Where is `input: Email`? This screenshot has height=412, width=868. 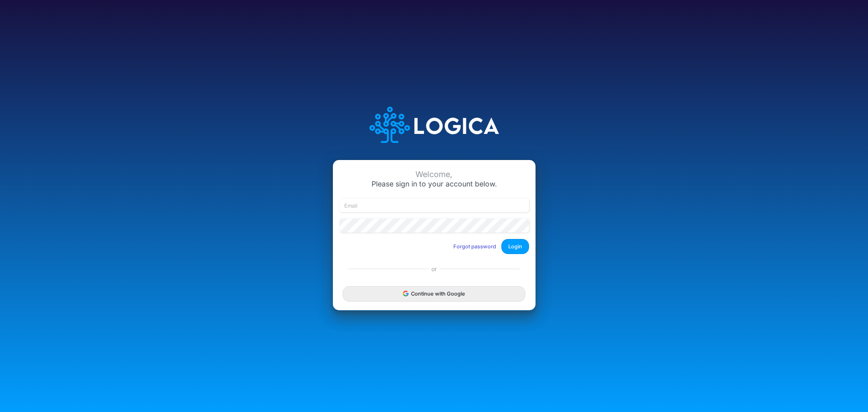
input: Email is located at coordinates (434, 206).